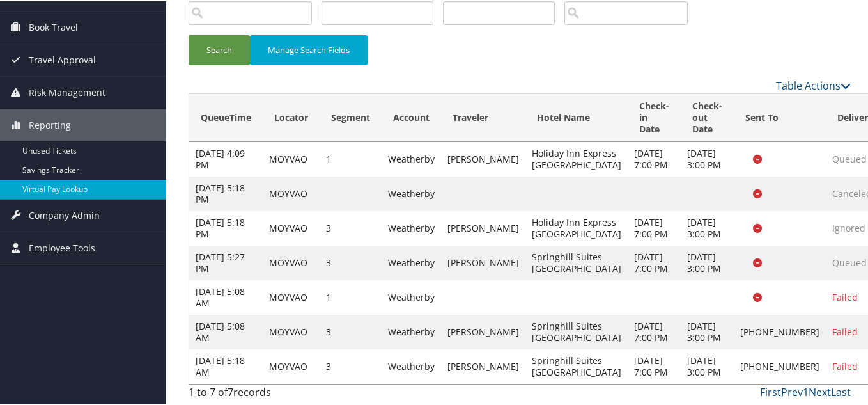  Describe the element at coordinates (50, 124) in the screenshot. I see `span: Reporting` at that location.